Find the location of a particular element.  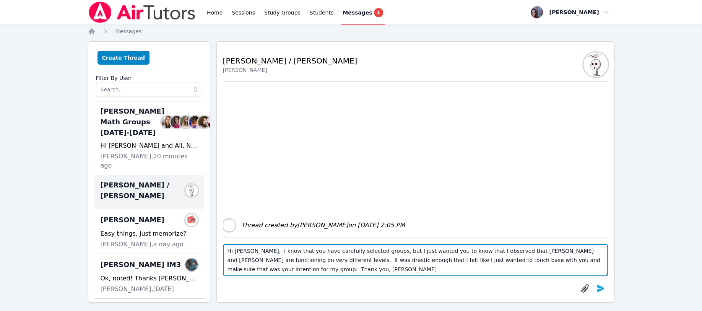

img: Jason Escobar is located at coordinates (192, 265).